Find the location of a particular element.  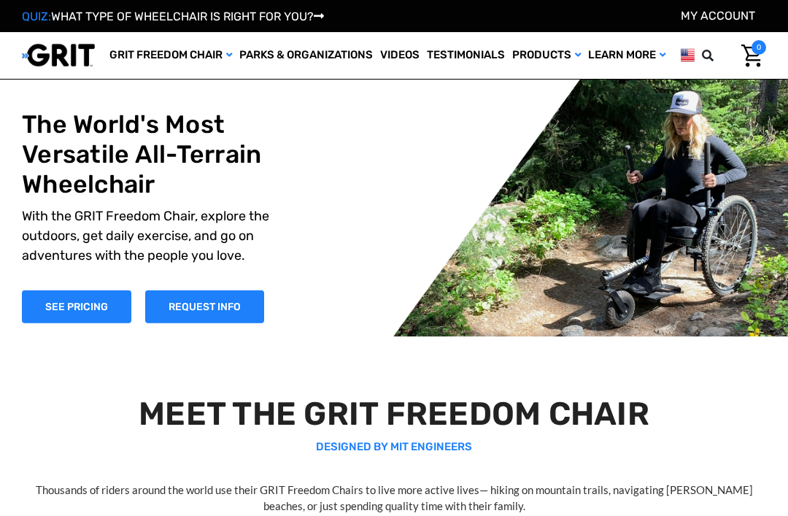

a: GRIT Freedom Chair is located at coordinates (171, 55).